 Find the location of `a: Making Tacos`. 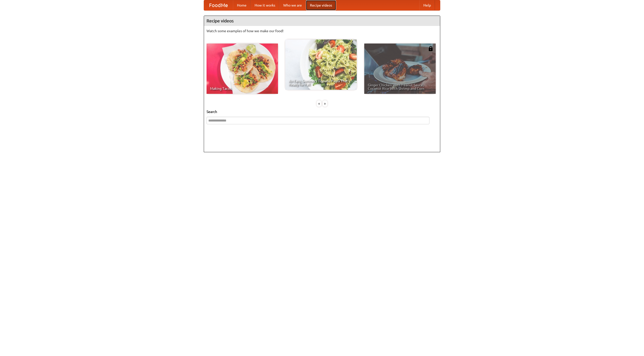

a: Making Tacos is located at coordinates (242, 69).